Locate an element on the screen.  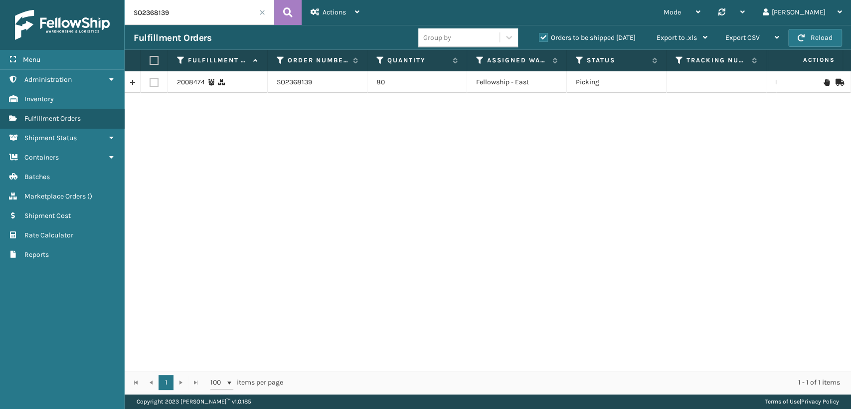
span: Administration is located at coordinates (48, 79).